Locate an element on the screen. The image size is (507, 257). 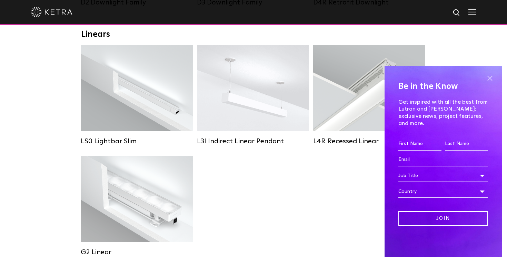
input: Email is located at coordinates (443, 160).